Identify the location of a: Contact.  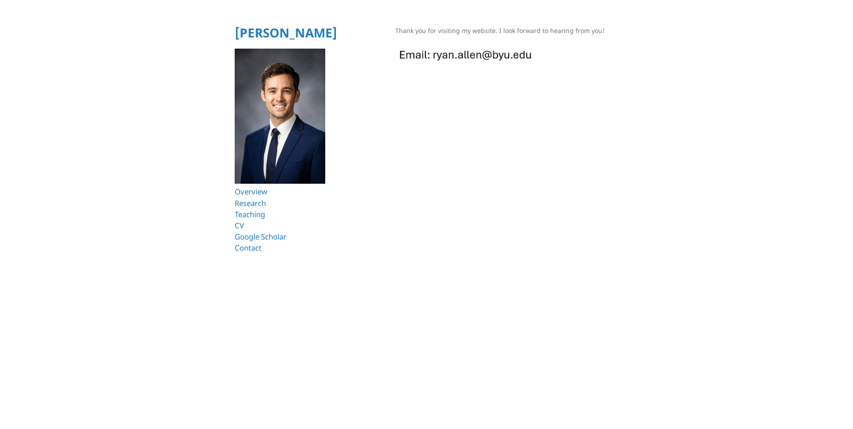
(248, 248).